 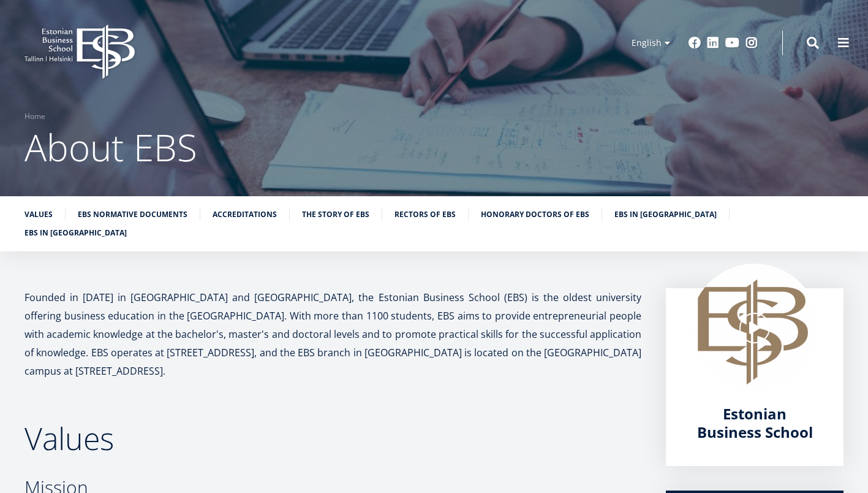 What do you see at coordinates (133, 215) in the screenshot?
I see `a: EBS normative documents` at bounding box center [133, 215].